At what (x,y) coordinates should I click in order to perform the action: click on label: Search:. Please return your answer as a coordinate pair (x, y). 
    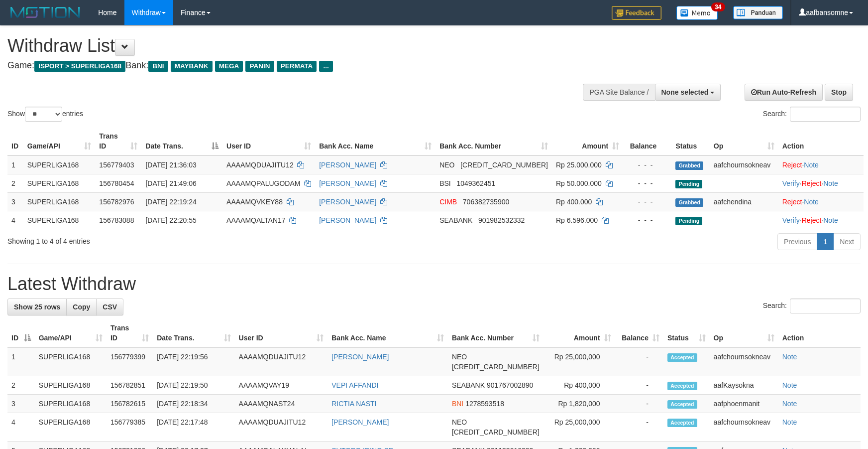
    Looking at the image, I should click on (812, 306).